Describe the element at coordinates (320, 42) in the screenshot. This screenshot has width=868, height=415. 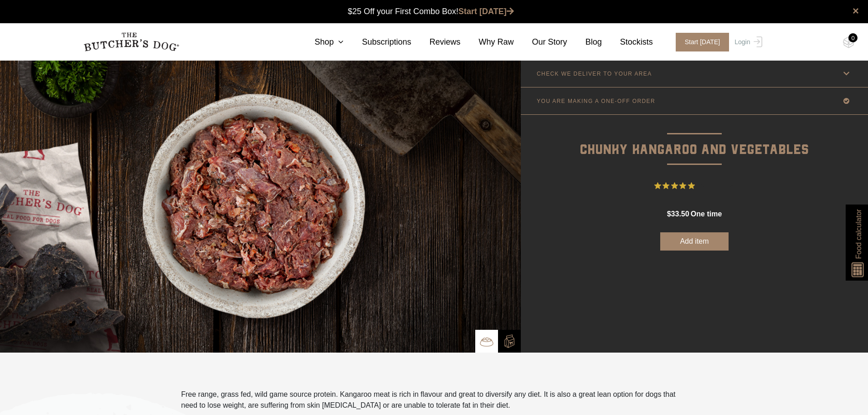
I see `a: Shop` at that location.